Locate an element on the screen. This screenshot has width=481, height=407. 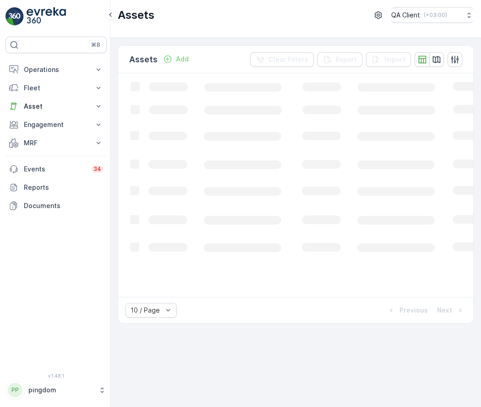
button: Next is located at coordinates (451, 310).